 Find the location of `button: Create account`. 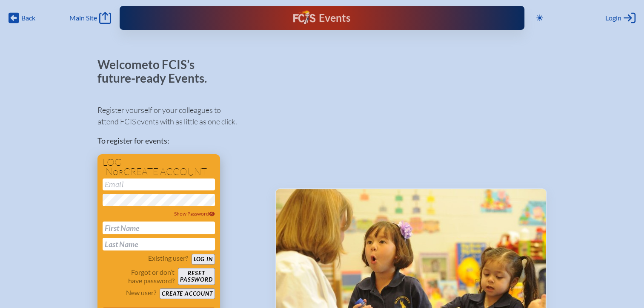

button: Create account is located at coordinates (187, 294).